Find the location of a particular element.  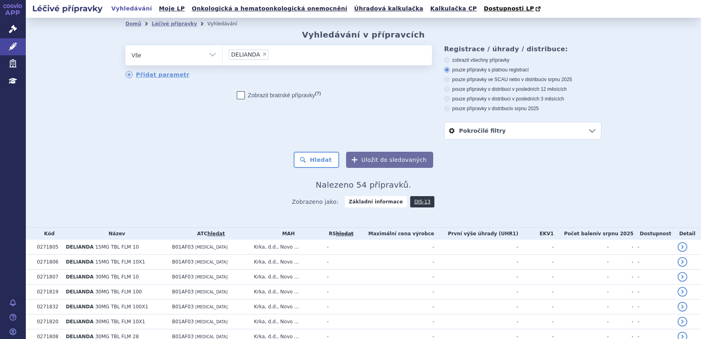

strong: Základní informace is located at coordinates (376, 202).